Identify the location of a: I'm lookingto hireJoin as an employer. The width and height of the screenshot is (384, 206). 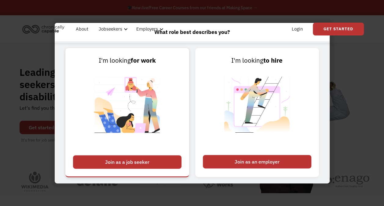
(257, 113).